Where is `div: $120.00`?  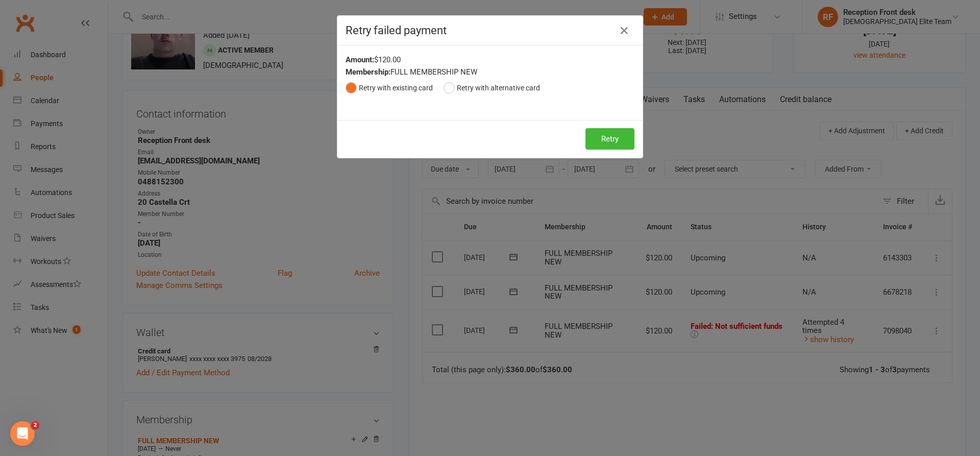
div: $120.00 is located at coordinates (490, 60).